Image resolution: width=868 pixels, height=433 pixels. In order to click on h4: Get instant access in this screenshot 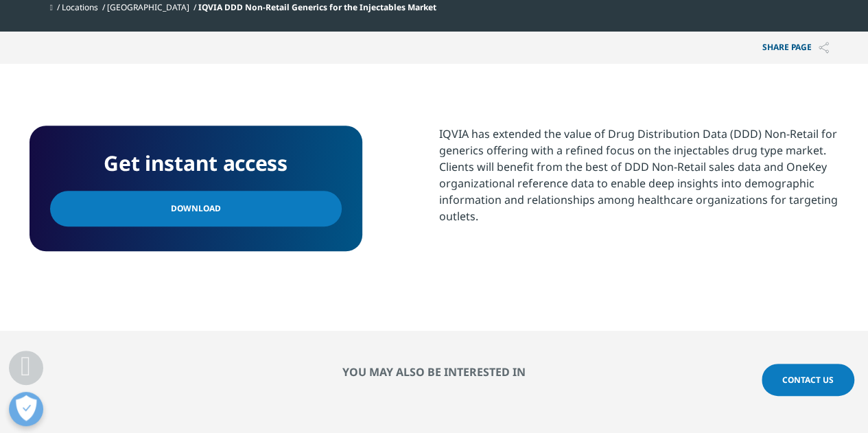, I will do `click(196, 163)`.